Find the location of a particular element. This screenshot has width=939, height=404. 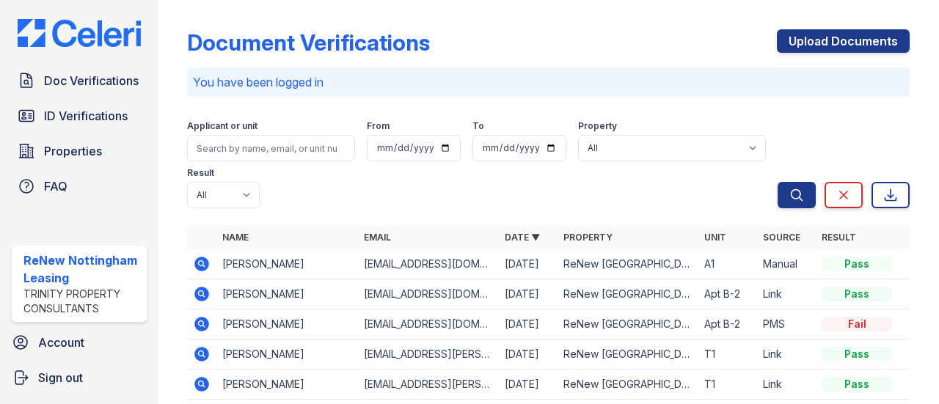

a: Account is located at coordinates (79, 343).